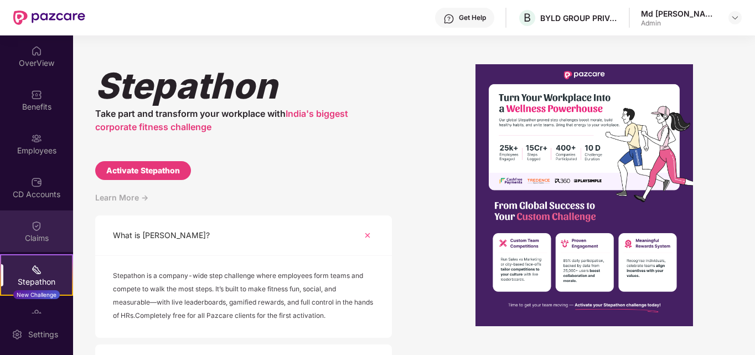 This screenshot has height=355, width=755. I want to click on div: Take part and transform your workplace with, so click(243, 120).